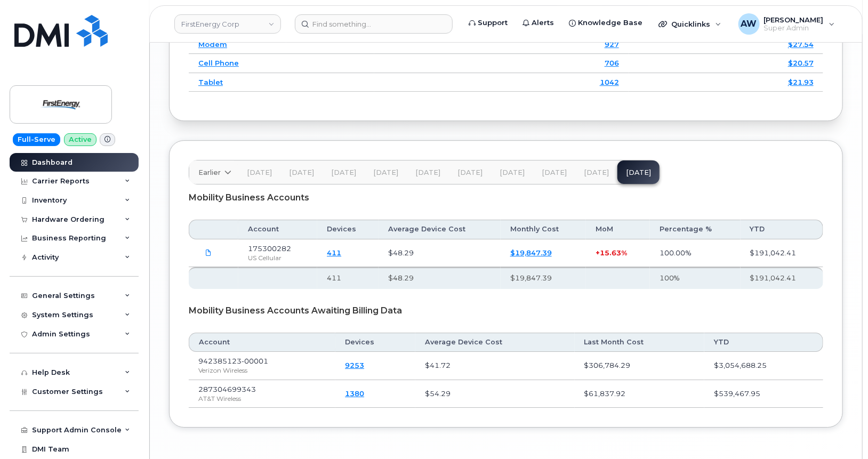 This screenshot has width=868, height=459. What do you see at coordinates (640, 365) in the screenshot?
I see `td: $306,784.29` at bounding box center [640, 365].